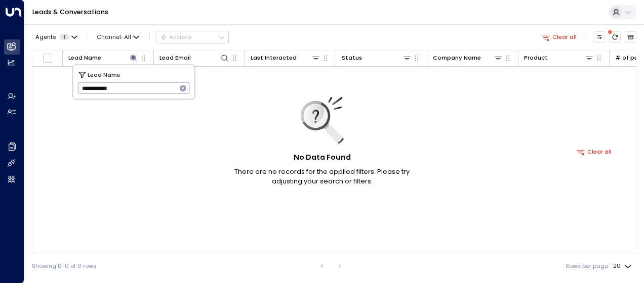 The height and width of the screenshot is (283, 644). Describe the element at coordinates (104, 74) in the screenshot. I see `span: Lead Name` at that location.